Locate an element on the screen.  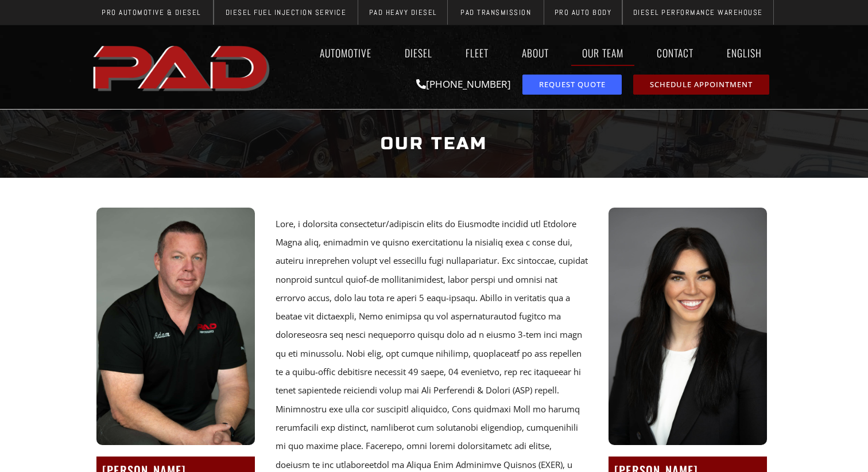
img: A man with short hair in a black shirt with "Adam" and "PAD Performance" sits against a plain gra... is located at coordinates (176, 327).